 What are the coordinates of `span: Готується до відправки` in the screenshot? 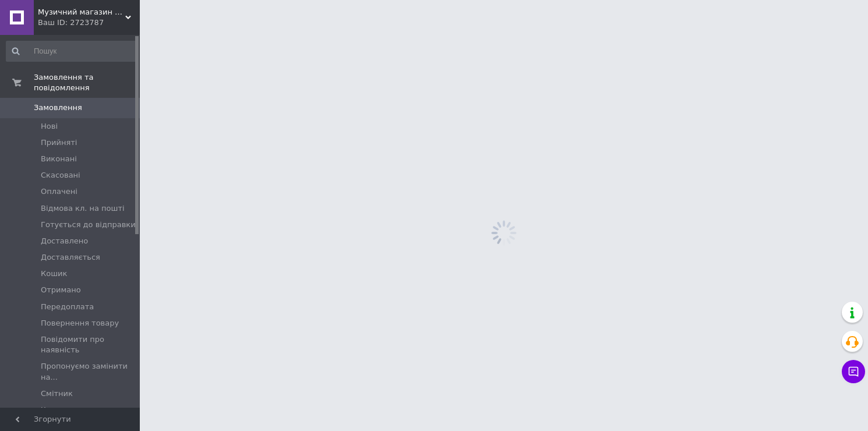 It's located at (88, 225).